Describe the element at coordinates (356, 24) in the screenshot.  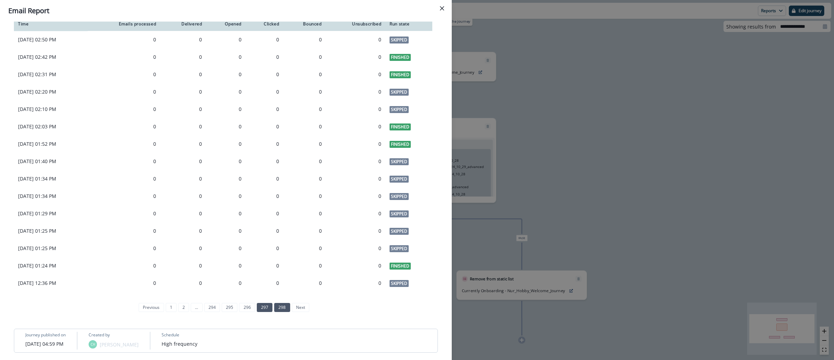
I see `div: Unsubscribed` at that location.